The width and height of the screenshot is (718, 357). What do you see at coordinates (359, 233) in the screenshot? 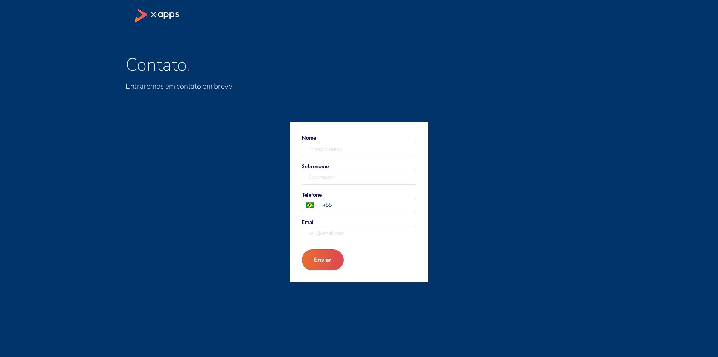
I see `input: Email` at bounding box center [359, 233].